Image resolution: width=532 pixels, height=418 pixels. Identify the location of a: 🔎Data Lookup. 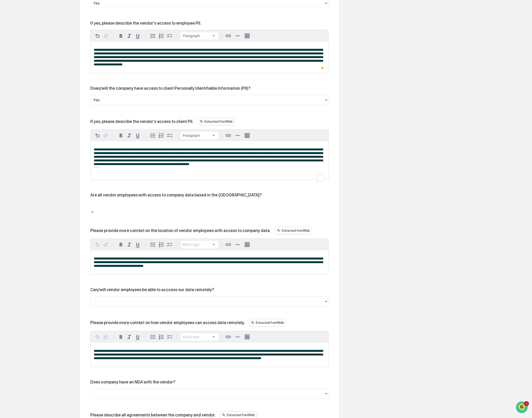
(19, 120).